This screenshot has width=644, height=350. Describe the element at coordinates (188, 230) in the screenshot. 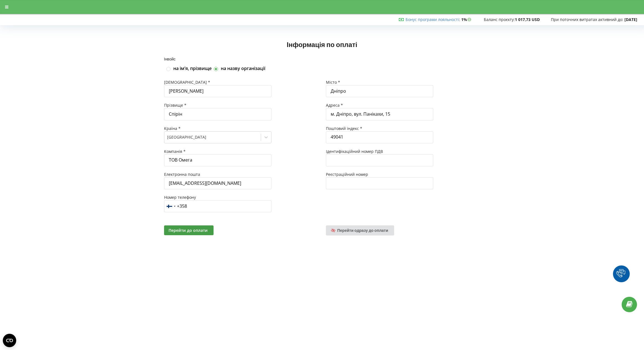

I see `span: Перейти до оплати` at that location.